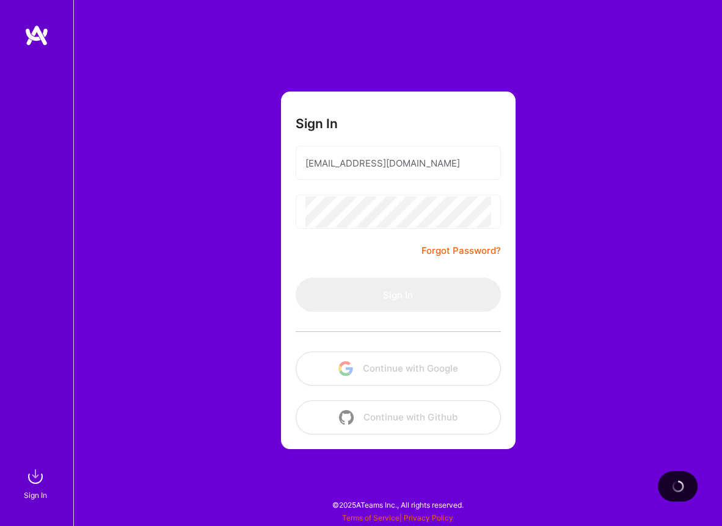 This screenshot has height=526, width=722. I want to click on button: Continue with Github, so click(398, 418).